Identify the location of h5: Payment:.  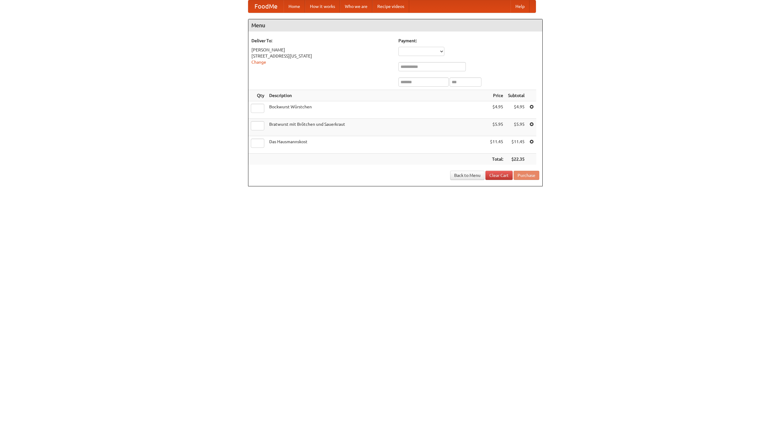
(469, 41).